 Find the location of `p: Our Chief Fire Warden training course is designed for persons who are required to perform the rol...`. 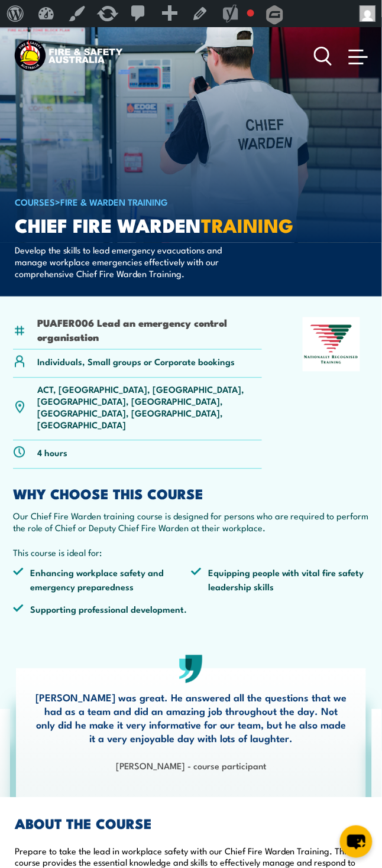

p: Our Chief Fire Warden training course is designed for persons who are required to perform the rol... is located at coordinates (191, 522).